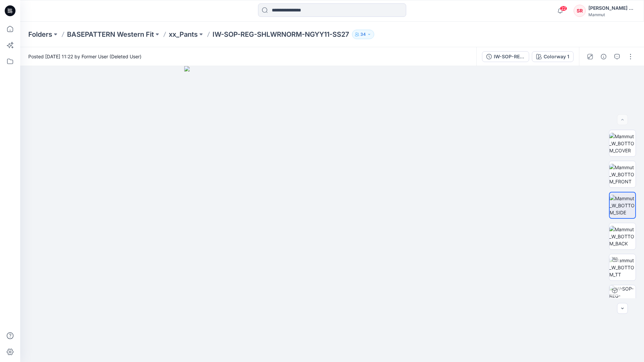 Image resolution: width=644 pixels, height=362 pixels. I want to click on button: IW-SOP-REG-SHLWRNORM-NGYY11-SS27, so click(505, 57).